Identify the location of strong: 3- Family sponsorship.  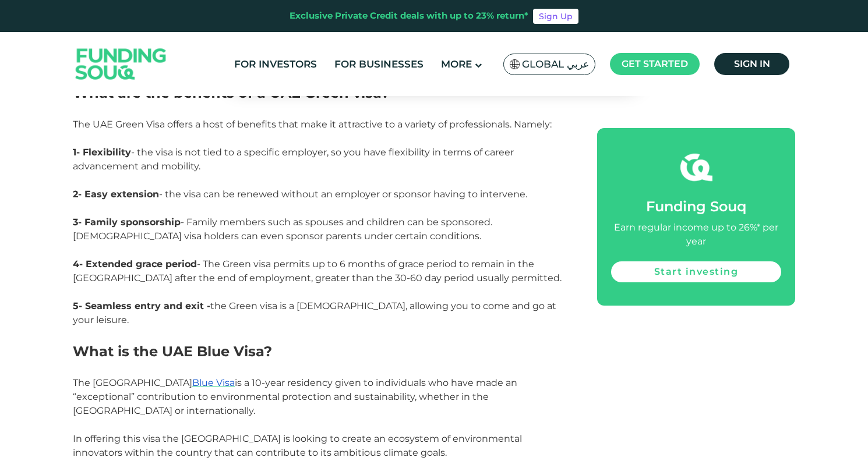
(127, 221).